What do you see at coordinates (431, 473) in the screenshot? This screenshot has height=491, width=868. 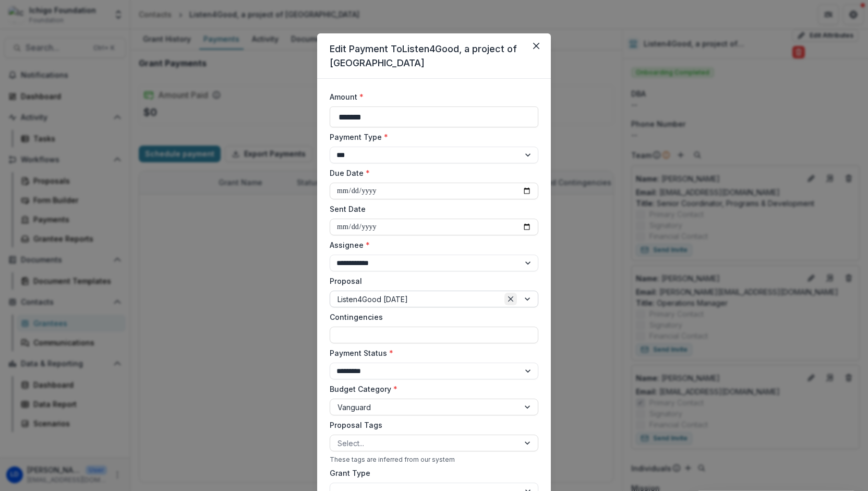 I see `label: Grant Type` at bounding box center [431, 473].